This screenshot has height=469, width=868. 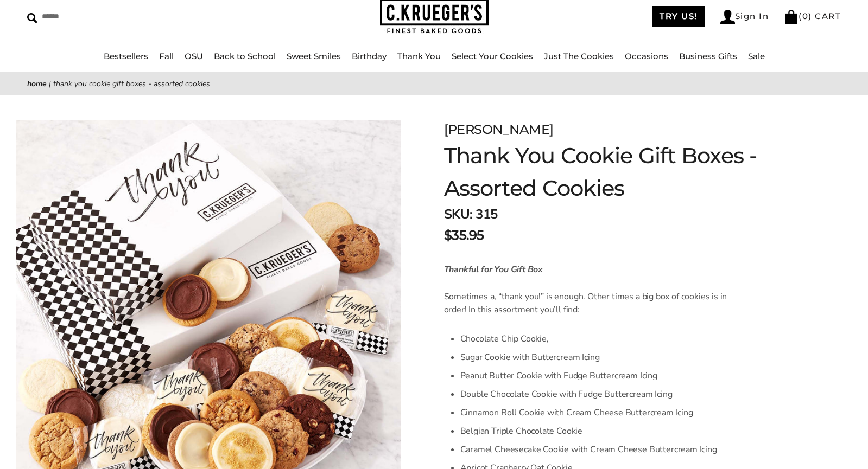 I want to click on a: Bestsellers, so click(x=126, y=56).